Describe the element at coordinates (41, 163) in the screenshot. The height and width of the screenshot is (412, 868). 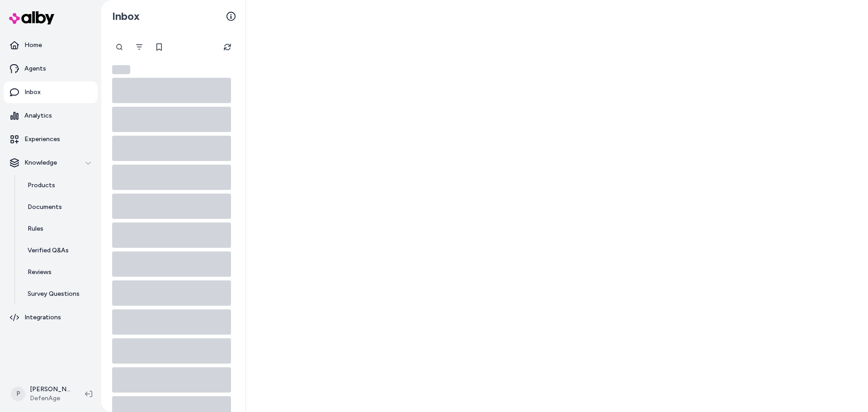
I see `p: Knowledge` at that location.